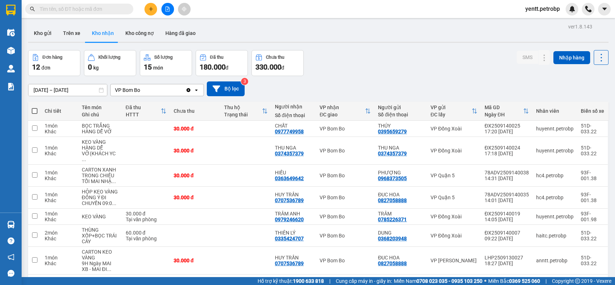 This screenshot has height=285, width=615. Describe the element at coordinates (226, 89) in the screenshot. I see `button: Bộ lọc` at that location.